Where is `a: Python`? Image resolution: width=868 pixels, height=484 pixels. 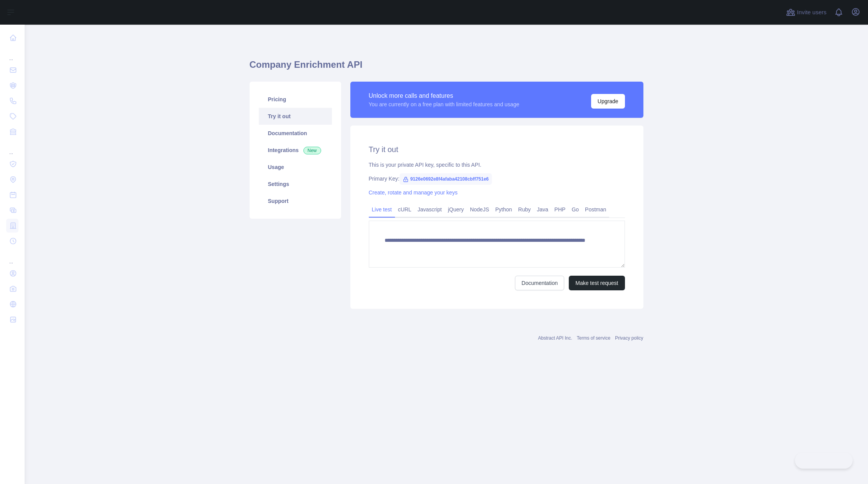 a: Python is located at coordinates (504, 210).